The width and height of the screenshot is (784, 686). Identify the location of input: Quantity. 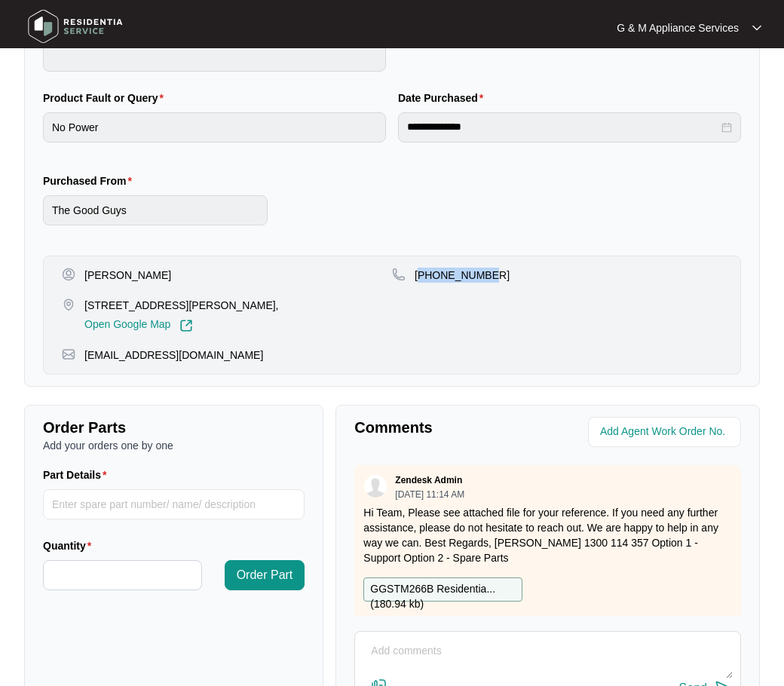
(122, 575).